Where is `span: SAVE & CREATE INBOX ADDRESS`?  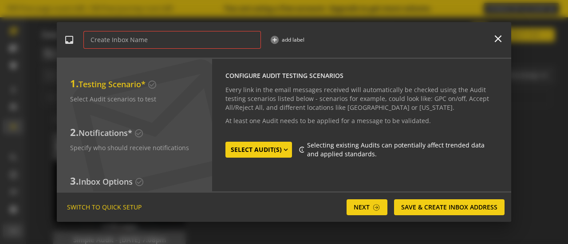 span: SAVE & CREATE INBOX ADDRESS is located at coordinates (449, 208).